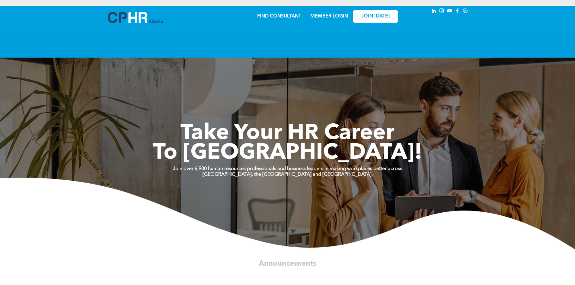 This screenshot has width=575, height=285. Describe the element at coordinates (465, 11) in the screenshot. I see `a: Social network` at that location.